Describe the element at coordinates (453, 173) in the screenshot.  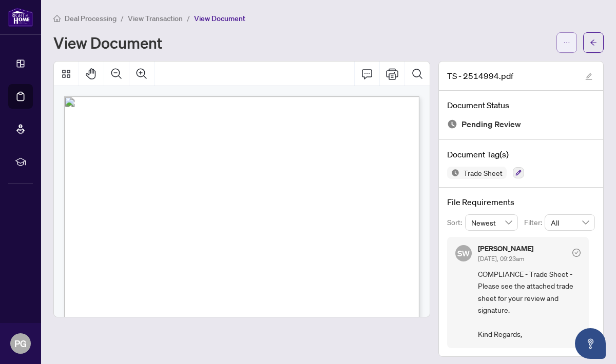
I see `img: Status Icon` at that location.